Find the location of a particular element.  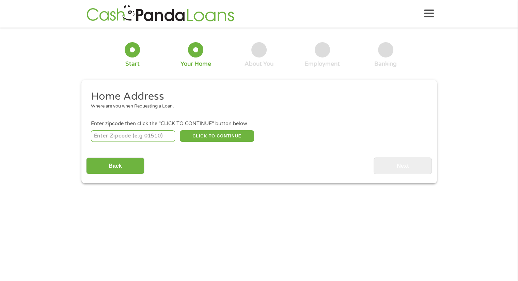

input: Enter Zipcode (e.g 01510) is located at coordinates (133, 136).